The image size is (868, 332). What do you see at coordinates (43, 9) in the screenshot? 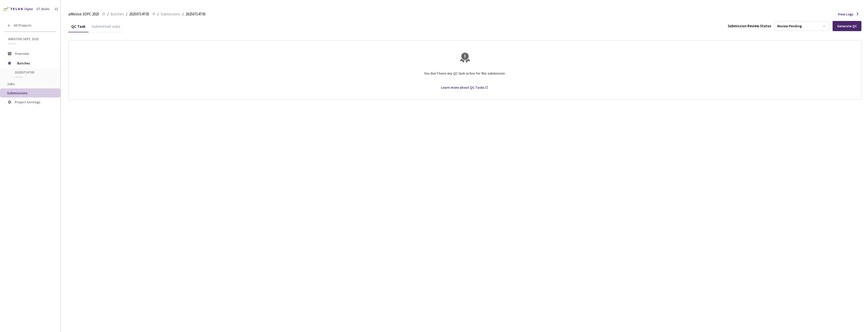
I see `div: GT Studio` at bounding box center [43, 9].